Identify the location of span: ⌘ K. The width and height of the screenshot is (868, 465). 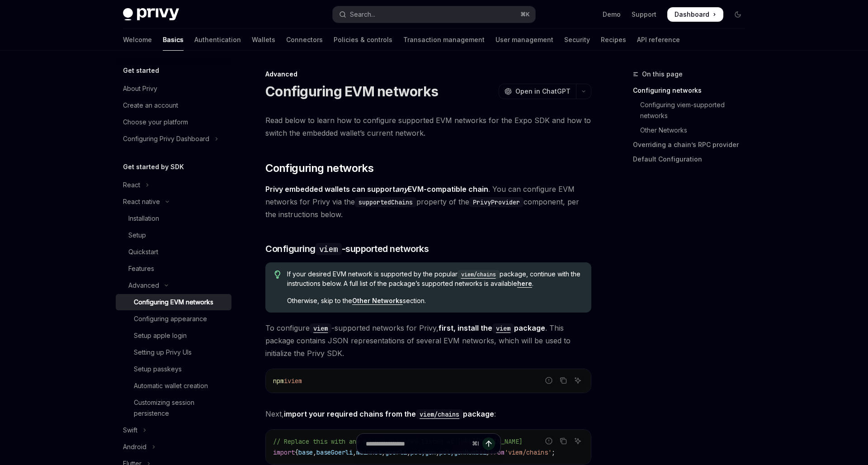
(525, 15).